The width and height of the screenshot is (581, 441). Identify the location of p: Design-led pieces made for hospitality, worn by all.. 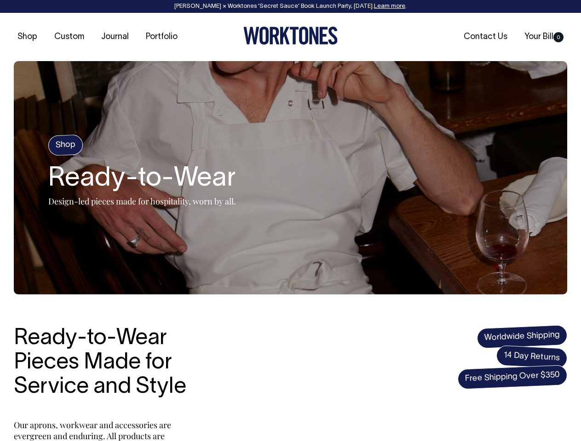
(142, 201).